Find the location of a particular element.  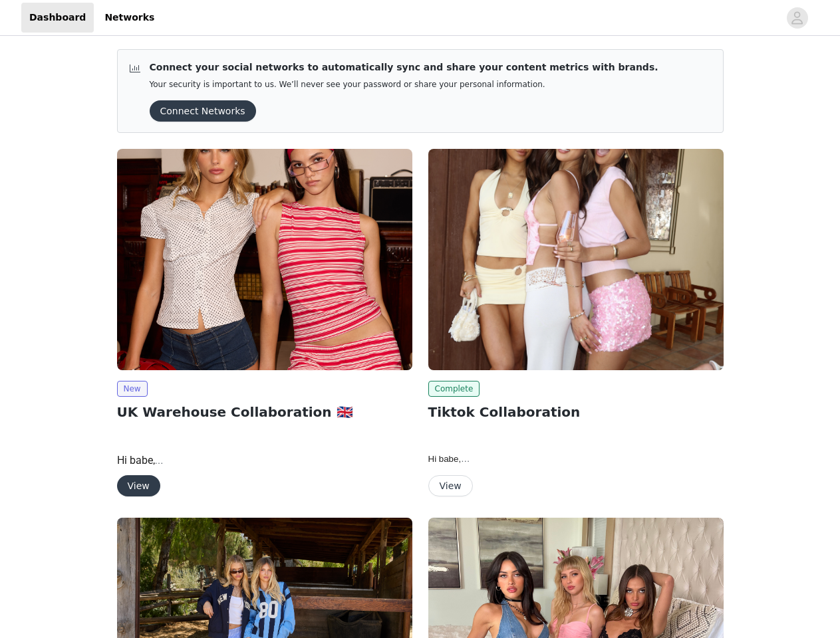

p: Connect your social networks to automatically sync and share your content metrics with brands. is located at coordinates (403, 67).